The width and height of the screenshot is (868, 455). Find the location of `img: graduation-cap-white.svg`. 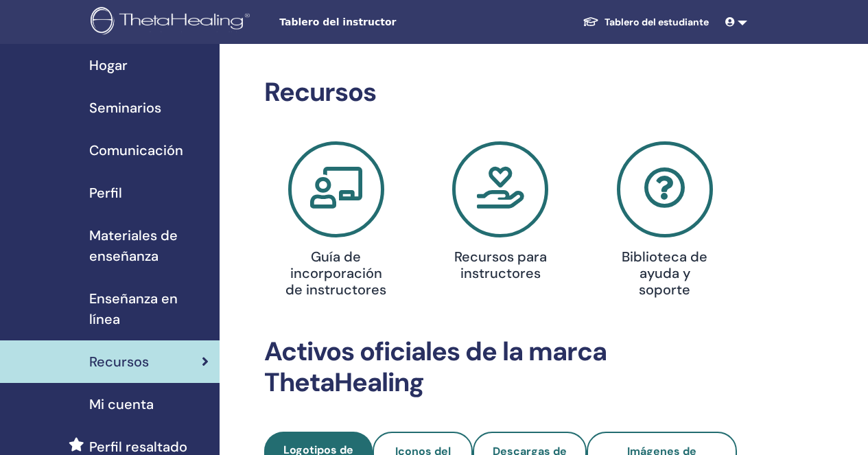

img: graduation-cap-white.svg is located at coordinates (590, 21).